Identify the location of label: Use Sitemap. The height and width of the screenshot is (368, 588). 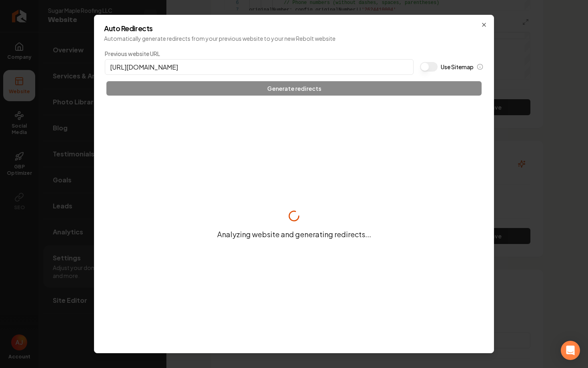
(457, 67).